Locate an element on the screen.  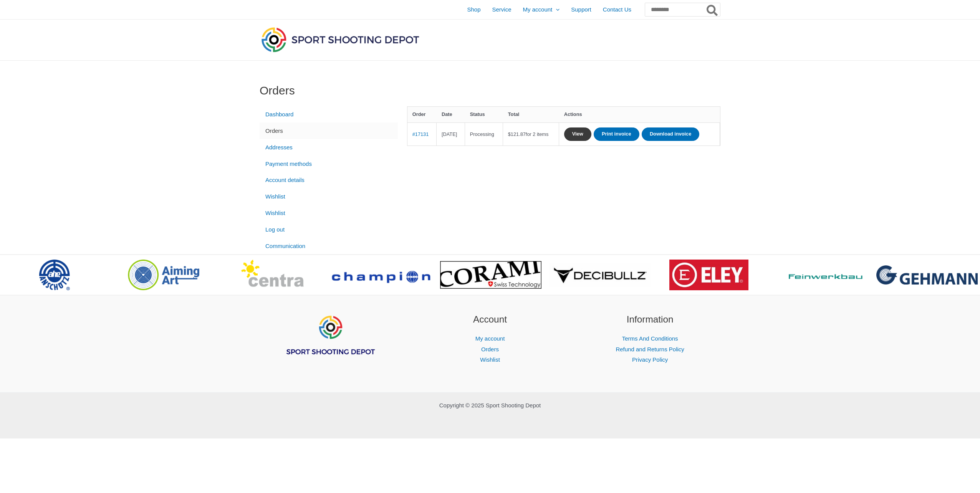
nav: Account pages is located at coordinates (329, 180).